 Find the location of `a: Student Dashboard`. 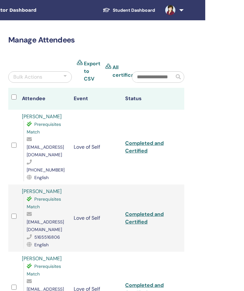

a: Student Dashboard is located at coordinates (129, 10).